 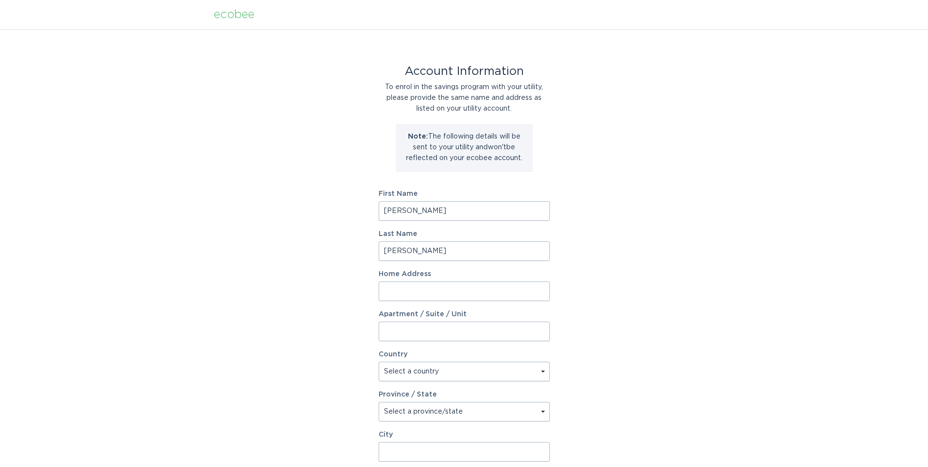 I want to click on label: Country, so click(x=393, y=354).